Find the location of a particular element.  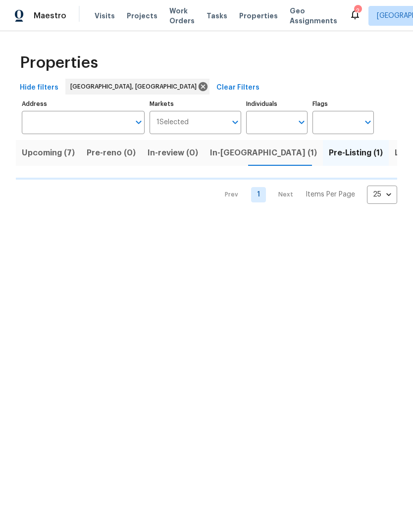

span: In-review (0) is located at coordinates (173, 153).